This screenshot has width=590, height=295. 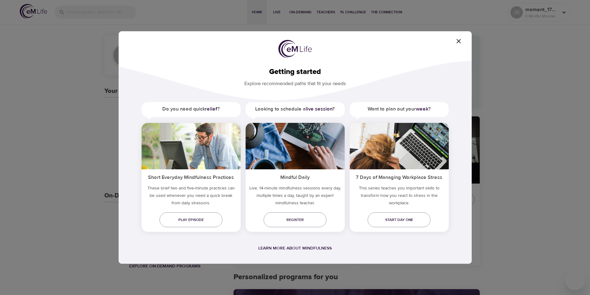 What do you see at coordinates (211, 109) in the screenshot?
I see `a: relief` at bounding box center [211, 109].